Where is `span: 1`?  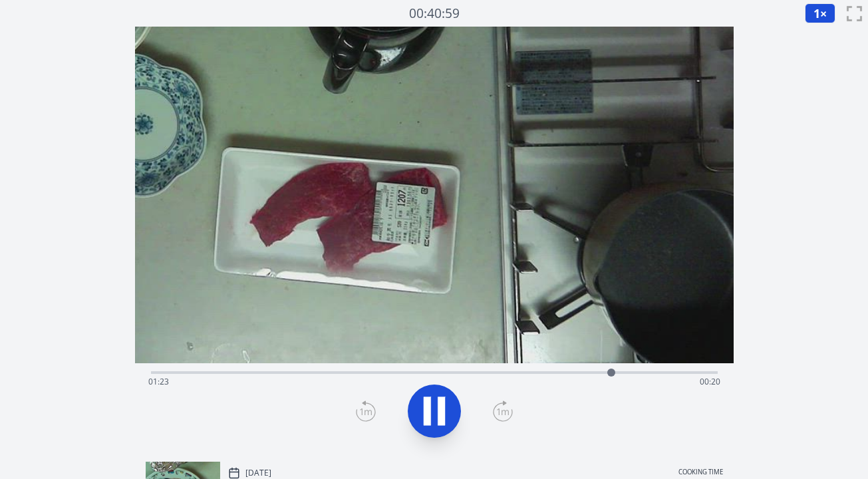
span: 1 is located at coordinates (816, 13).